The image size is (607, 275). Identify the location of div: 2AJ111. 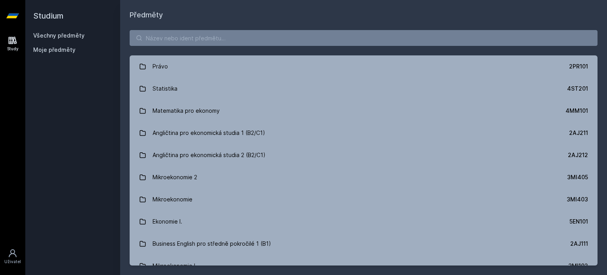
(579, 244).